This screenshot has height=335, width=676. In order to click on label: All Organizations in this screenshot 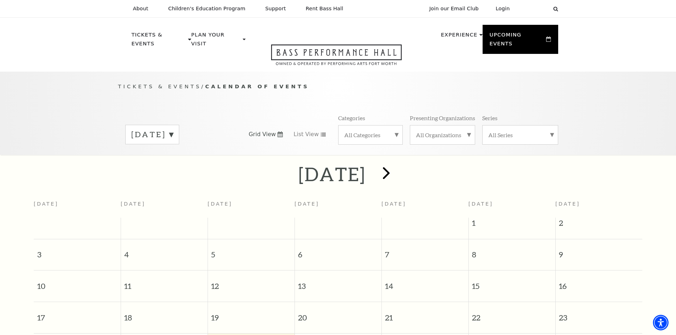, I will do `click(442, 135)`.